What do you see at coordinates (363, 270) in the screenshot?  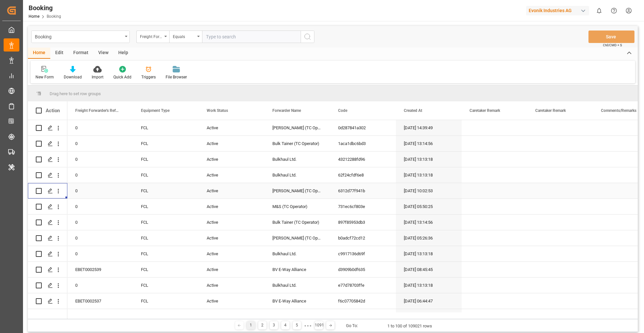 I see `div: d3909b0df635` at bounding box center [363, 270].